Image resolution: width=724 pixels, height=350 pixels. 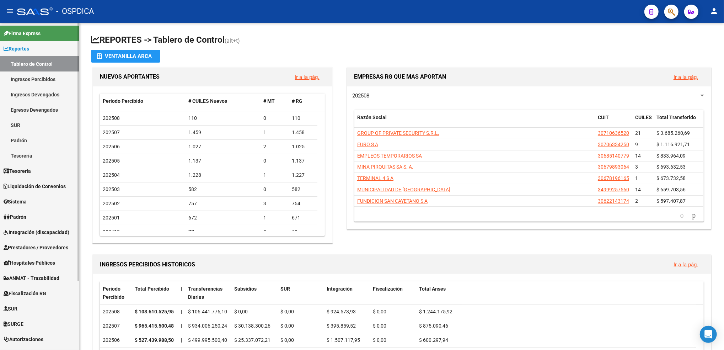 What do you see at coordinates (223, 132) in the screenshot?
I see `div: 1.459` at bounding box center [223, 132].